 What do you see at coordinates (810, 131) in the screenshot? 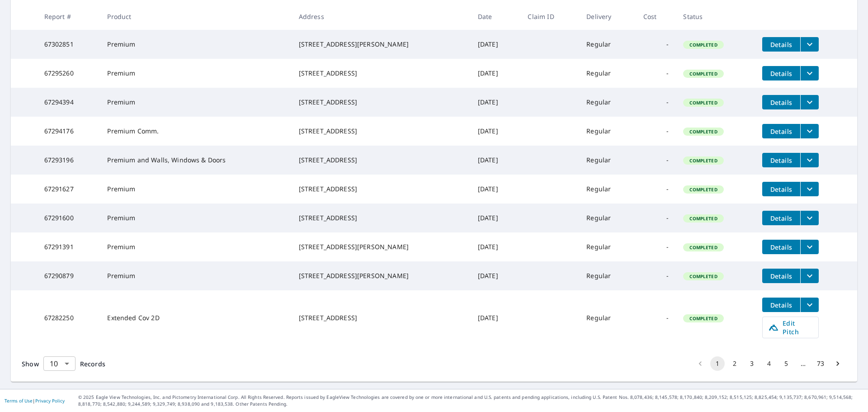
I see `button: filesDropdownBtn-67294176` at bounding box center [810, 131].